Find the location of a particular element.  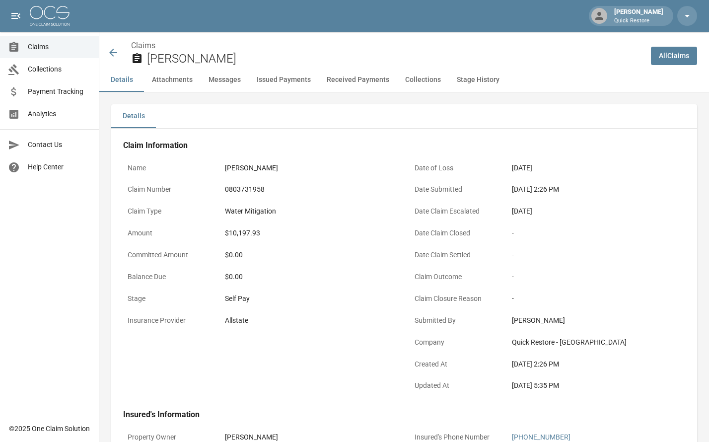

span: Analytics is located at coordinates (59, 114).